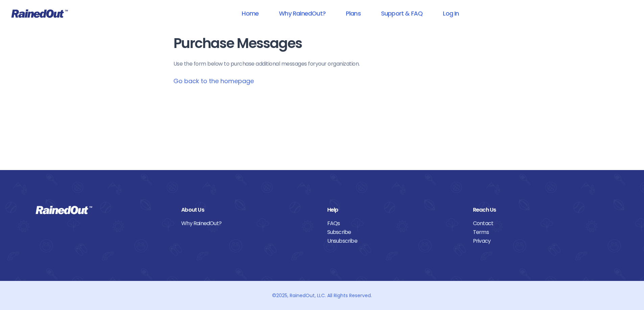 Image resolution: width=644 pixels, height=310 pixels. Describe the element at coordinates (250, 13) in the screenshot. I see `a: Home` at that location.